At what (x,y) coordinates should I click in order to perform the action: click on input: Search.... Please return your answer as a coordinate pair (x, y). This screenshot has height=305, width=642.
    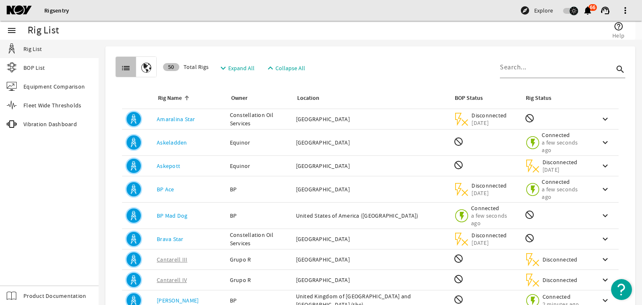
    Looking at the image, I should click on (556, 67).